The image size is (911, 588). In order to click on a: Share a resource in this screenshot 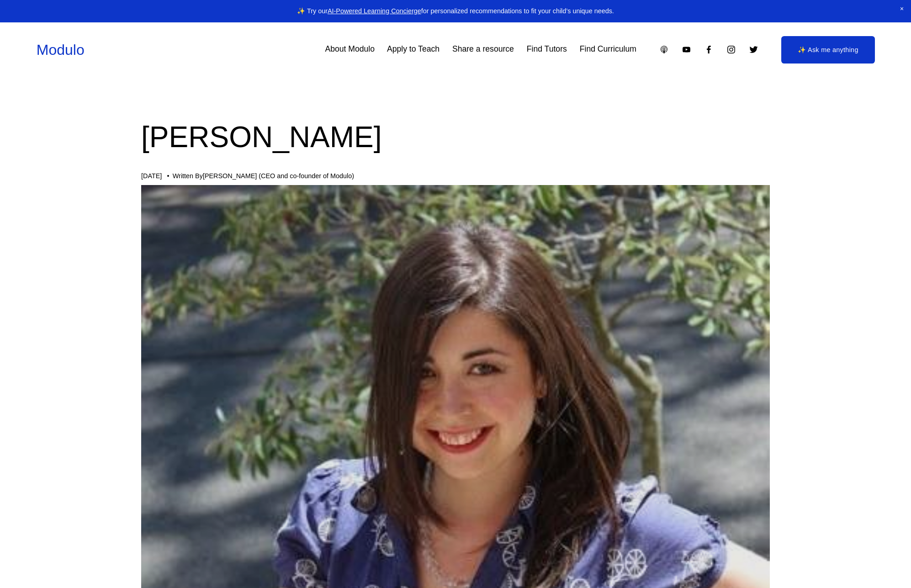, I will do `click(483, 49)`.